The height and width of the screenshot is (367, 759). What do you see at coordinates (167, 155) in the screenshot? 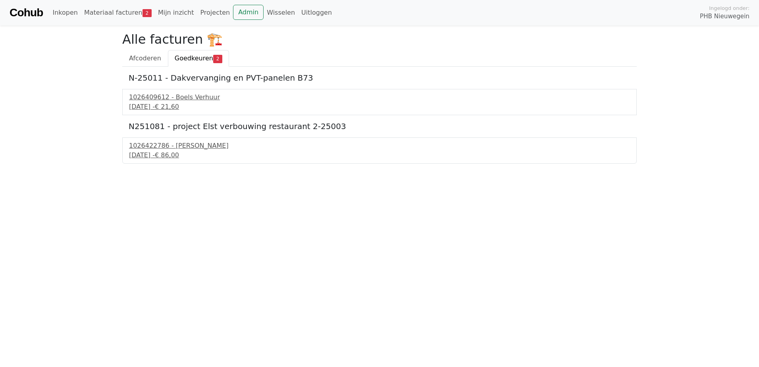
I see `span: € 86,00` at bounding box center [167, 155].